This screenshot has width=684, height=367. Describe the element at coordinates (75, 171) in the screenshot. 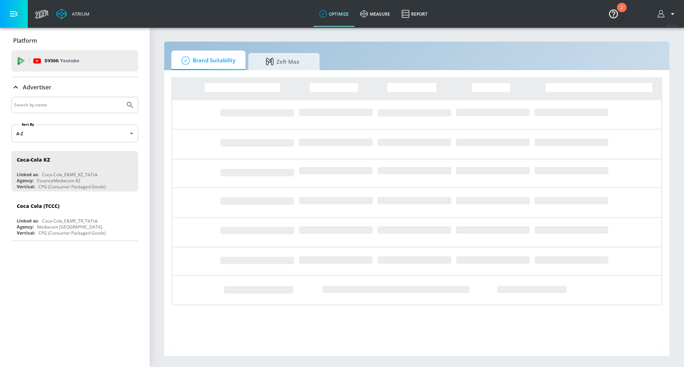

I see `div: Coca-Cola KZLinked as:Coca-Cola_E&ME_KZ_TikTokAgency:EssenceMediacom KZVertical:CPG (Consumer Pac...` at that location.